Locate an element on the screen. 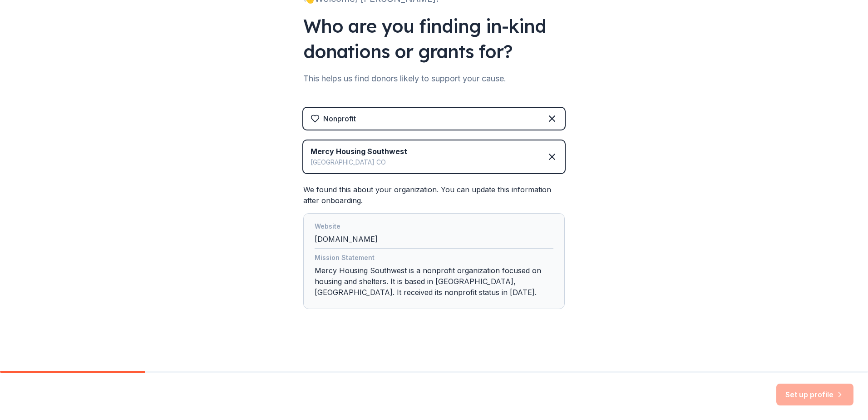 The height and width of the screenshot is (420, 868). div: Mission Statement is located at coordinates (434, 259).